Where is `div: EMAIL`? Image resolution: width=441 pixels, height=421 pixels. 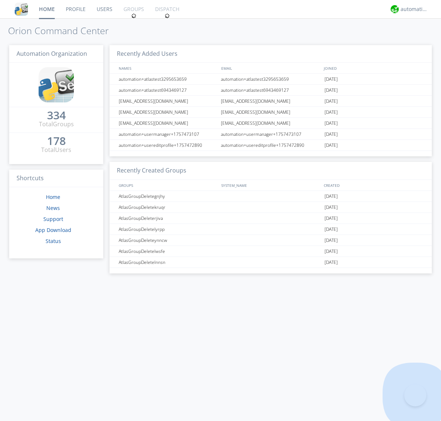 div: EMAIL is located at coordinates (270, 68).